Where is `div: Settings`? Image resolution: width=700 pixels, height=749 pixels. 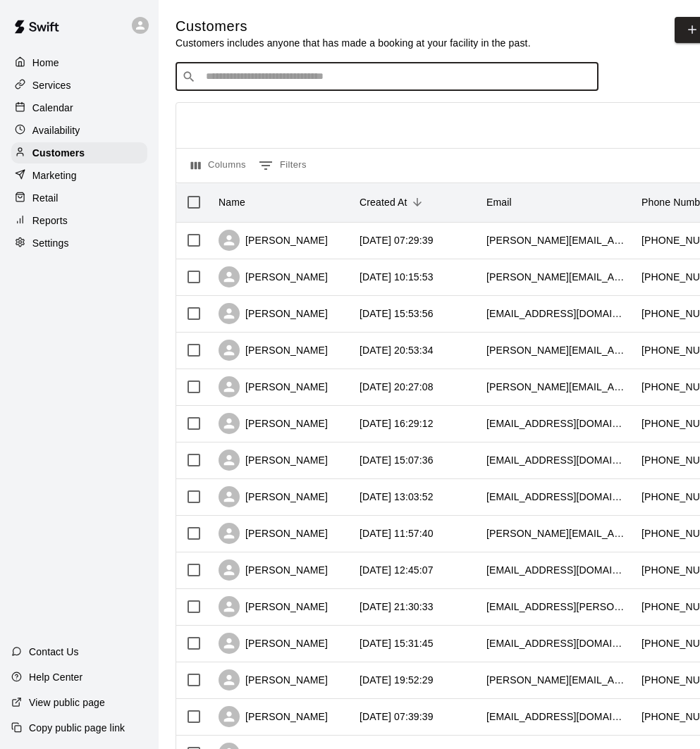
div: Settings is located at coordinates (79, 243).